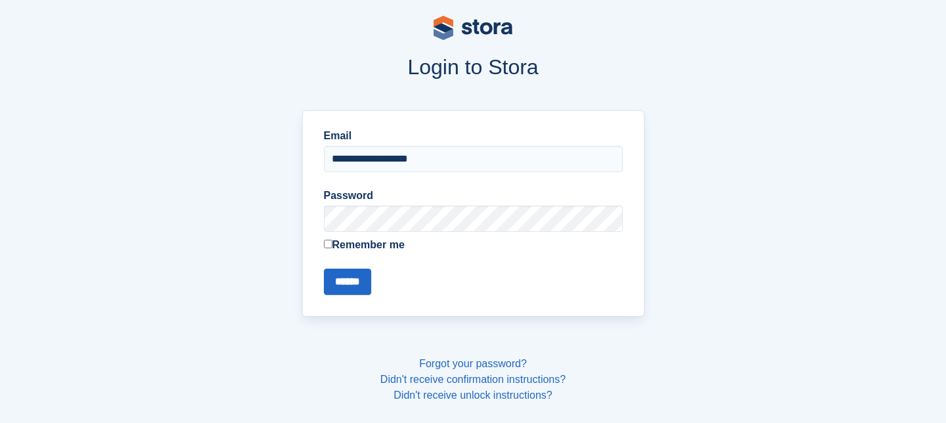 The image size is (946, 423). What do you see at coordinates (473, 245) in the screenshot?
I see `label: Remember me` at bounding box center [473, 245].